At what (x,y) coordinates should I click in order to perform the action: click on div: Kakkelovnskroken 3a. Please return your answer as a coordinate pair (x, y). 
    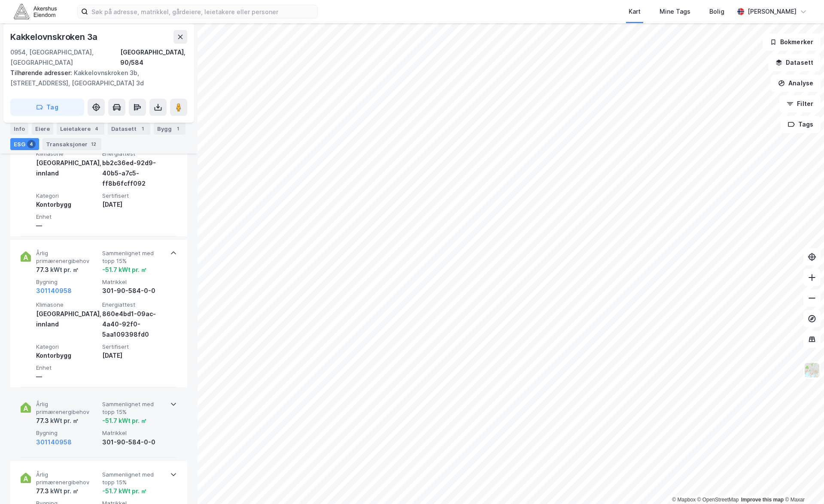
    Looking at the image, I should click on (55, 36).